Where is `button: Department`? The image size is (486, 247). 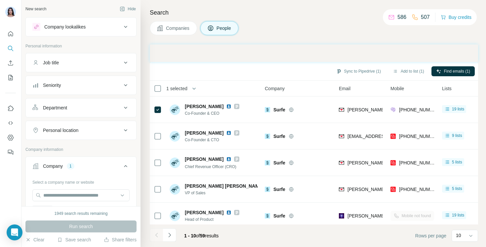 button: Department is located at coordinates (81, 108).